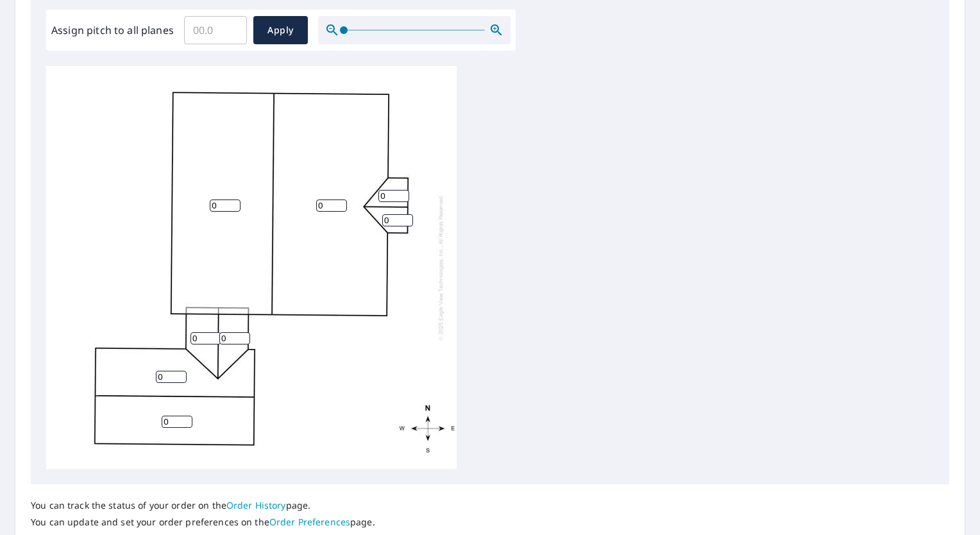 The width and height of the screenshot is (980, 535). Describe the element at coordinates (112, 30) in the screenshot. I see `label: Assign pitch to all planes` at that location.